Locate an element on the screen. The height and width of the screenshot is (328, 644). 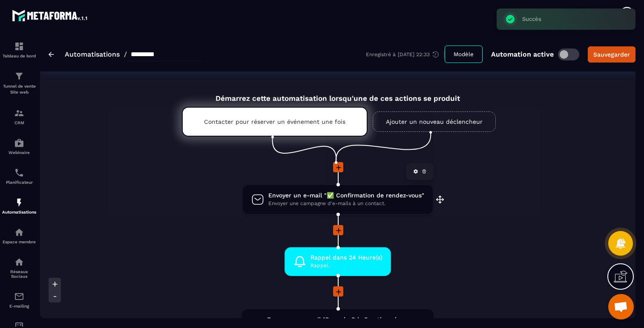
p: CRM is located at coordinates (19, 123).